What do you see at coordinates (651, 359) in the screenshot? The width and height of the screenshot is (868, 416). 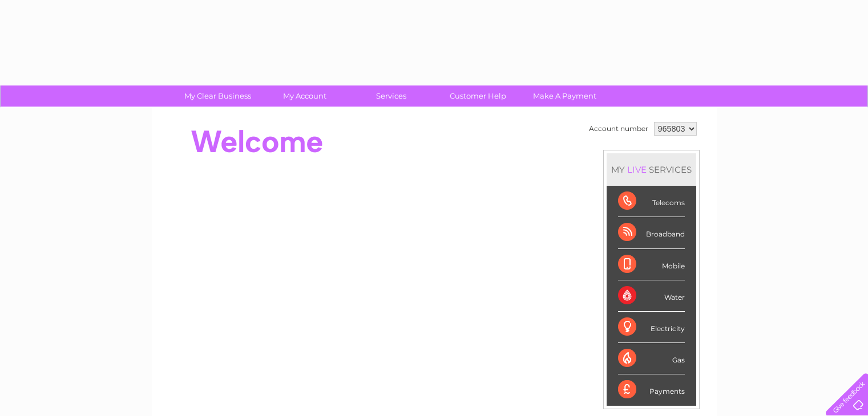 I see `div: Gas` at bounding box center [651, 359].